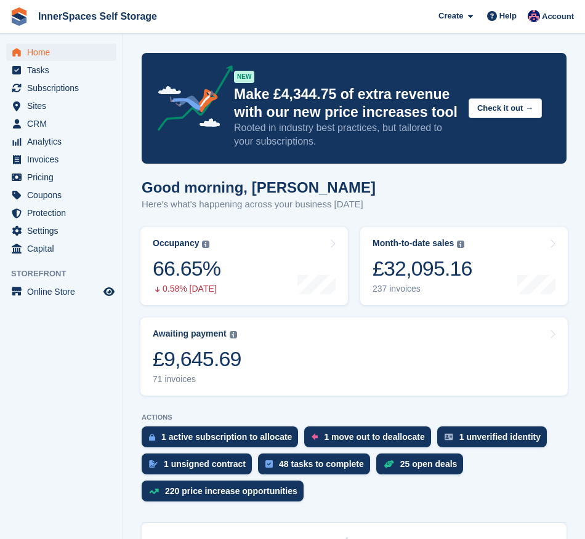 The image size is (585, 539). Describe the element at coordinates (199, 467) in the screenshot. I see `a: 1 unsigned contract` at that location.